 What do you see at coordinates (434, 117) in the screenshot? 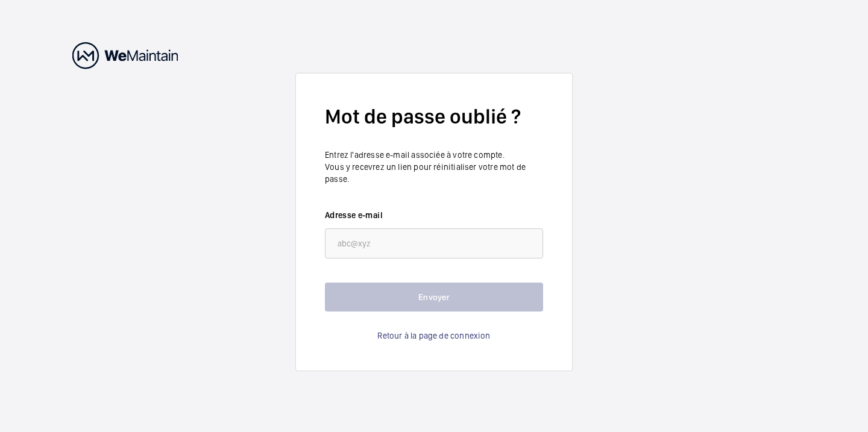
I see `h2: Mot de passe oublié ?` at bounding box center [434, 117].